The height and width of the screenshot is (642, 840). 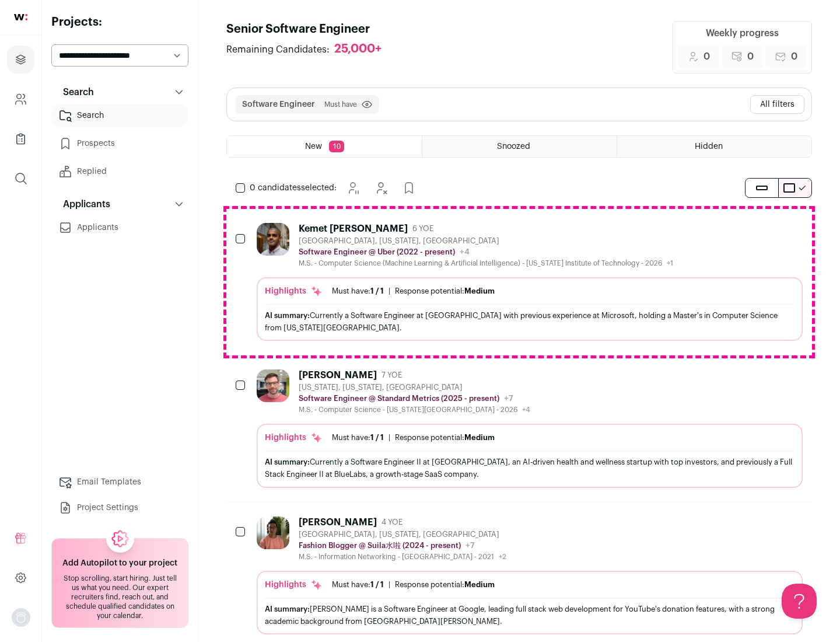 What do you see at coordinates (409, 187) in the screenshot?
I see `button: Add to Prospects` at bounding box center [409, 187].